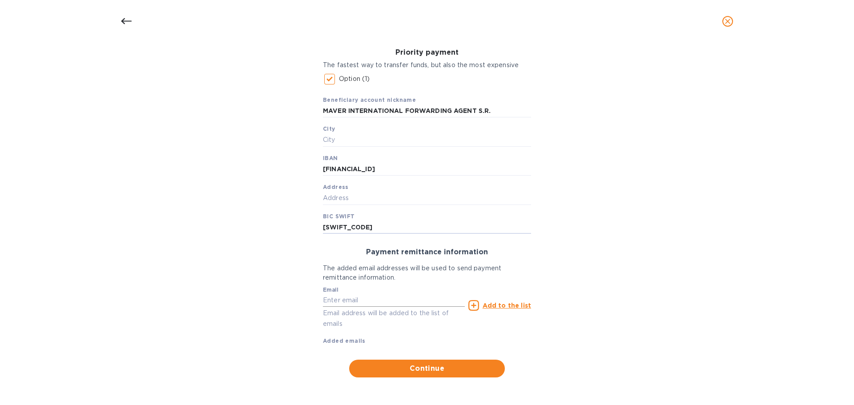 This screenshot has height=405, width=854. I want to click on p: The fastest way to transfer funds, but also the most expensive, so click(427, 65).